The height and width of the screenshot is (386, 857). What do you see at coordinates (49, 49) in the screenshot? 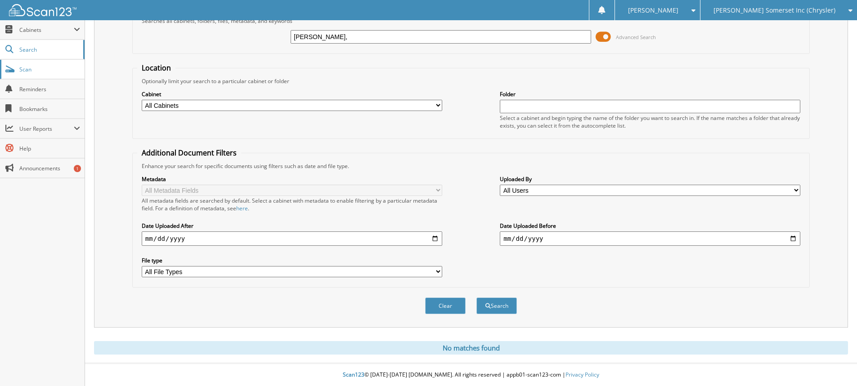
I see `span: Search` at bounding box center [49, 49].